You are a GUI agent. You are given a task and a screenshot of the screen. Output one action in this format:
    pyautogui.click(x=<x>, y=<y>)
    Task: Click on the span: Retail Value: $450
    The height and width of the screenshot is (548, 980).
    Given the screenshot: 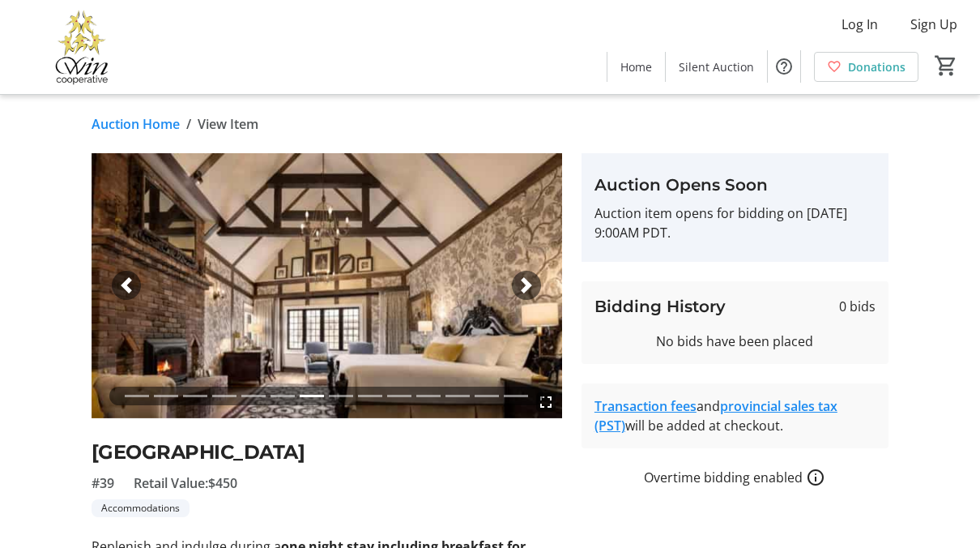 What is the action you would take?
    pyautogui.click(x=186, y=483)
    